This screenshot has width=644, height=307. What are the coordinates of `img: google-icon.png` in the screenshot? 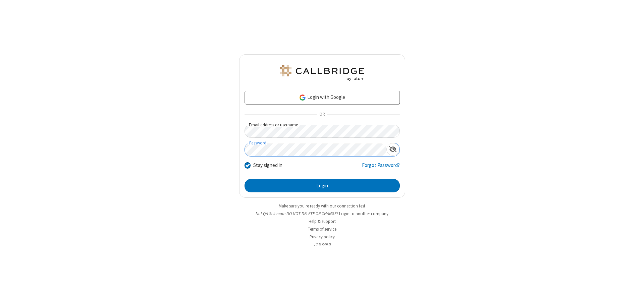 It's located at (303, 98).